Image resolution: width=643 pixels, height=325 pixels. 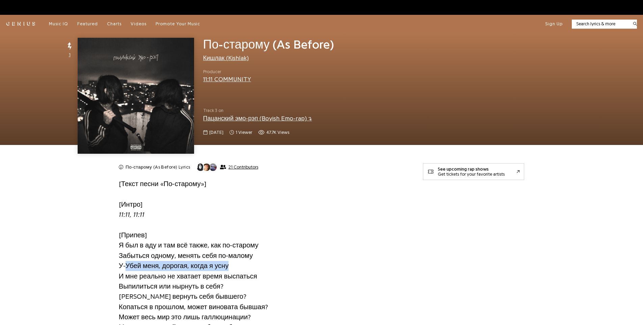 What do you see at coordinates (178, 24) in the screenshot?
I see `a: Promote Your Music` at bounding box center [178, 24].